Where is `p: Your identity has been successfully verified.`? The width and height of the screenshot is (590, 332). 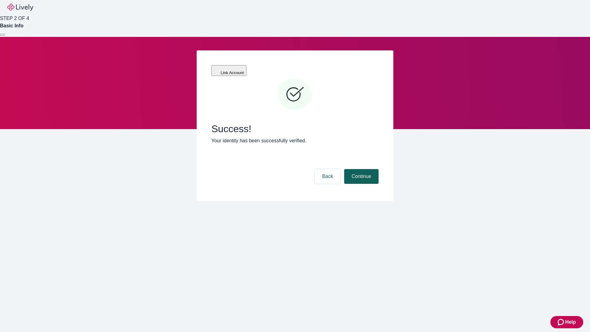
p: Your identity has been successfully verified. is located at coordinates (295, 141).